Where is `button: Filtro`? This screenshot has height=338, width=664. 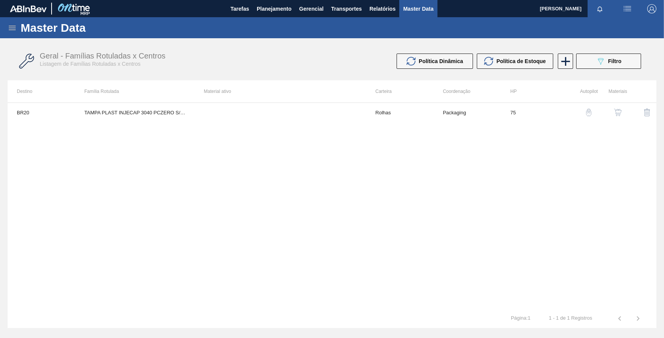
button: Filtro is located at coordinates (609, 61).